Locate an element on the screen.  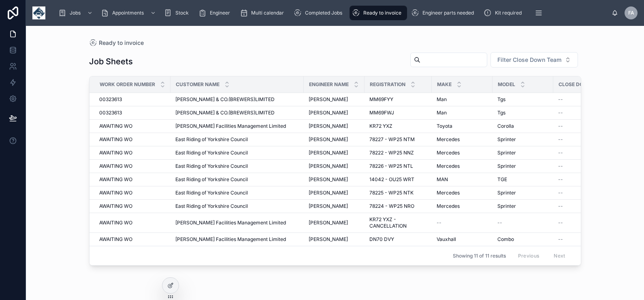
span: FA is located at coordinates (631, 13).